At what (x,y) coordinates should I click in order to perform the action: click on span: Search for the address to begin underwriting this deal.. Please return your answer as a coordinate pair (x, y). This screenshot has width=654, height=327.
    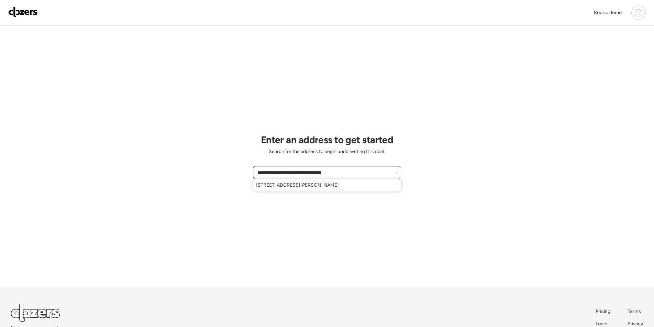
    Looking at the image, I should click on (327, 152).